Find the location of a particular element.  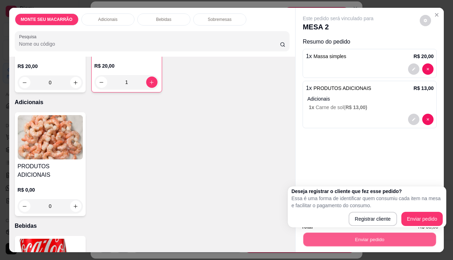

p: R$ 0,00 is located at coordinates (50, 190).